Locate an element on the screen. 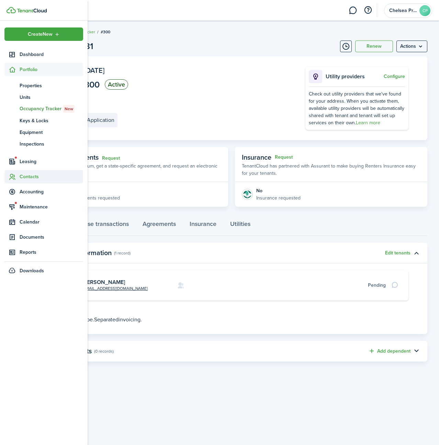 This screenshot has width=439, height=445. a: Properties is located at coordinates (44, 86).